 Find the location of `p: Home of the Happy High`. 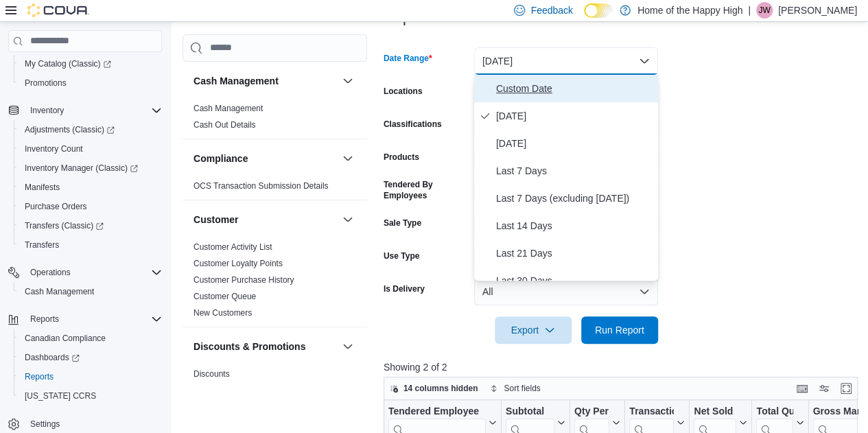

p: Home of the Happy High is located at coordinates (689, 10).